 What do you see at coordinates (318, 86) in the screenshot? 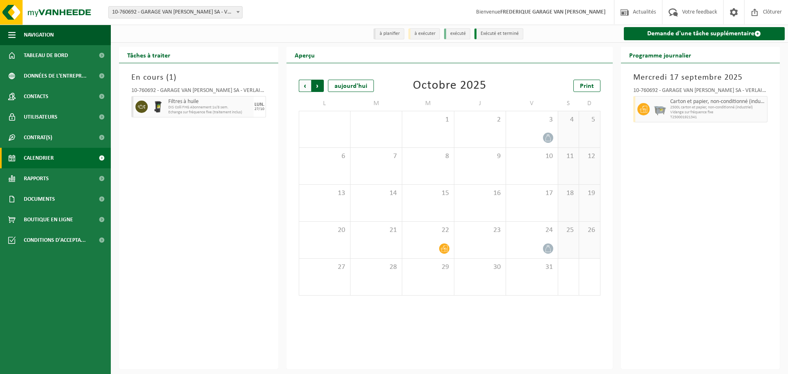
I see `span: Suivant` at bounding box center [318, 86].